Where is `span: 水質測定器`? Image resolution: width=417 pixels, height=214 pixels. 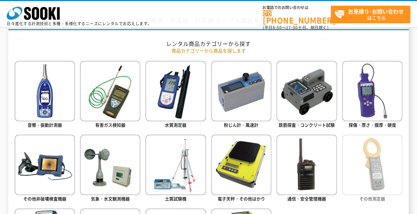 span: 水質測定器 is located at coordinates (176, 124).